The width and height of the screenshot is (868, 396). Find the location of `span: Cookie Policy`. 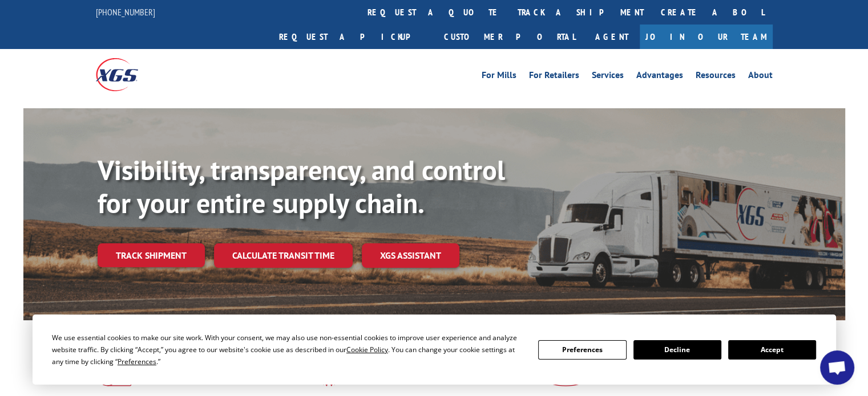

span: Cookie Policy is located at coordinates (367, 350).